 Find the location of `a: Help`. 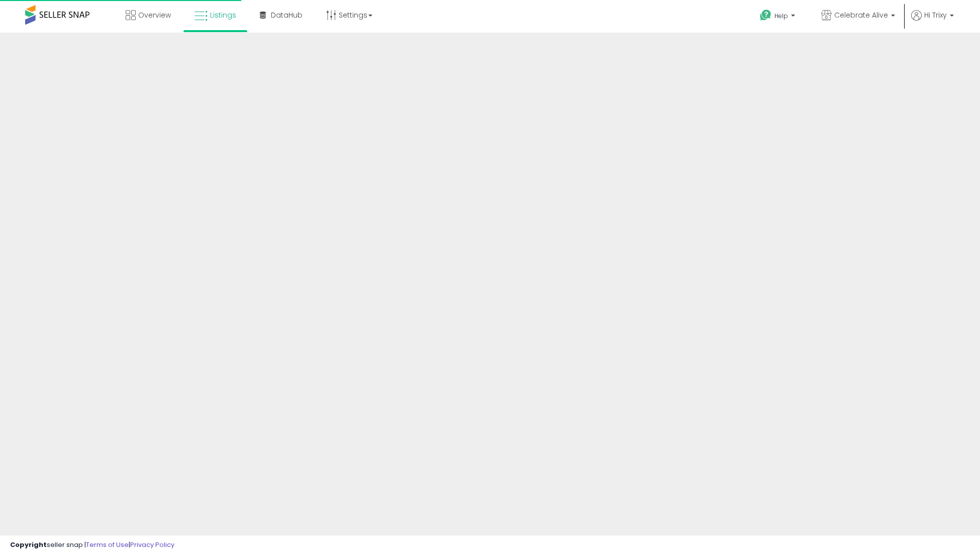

a: Help is located at coordinates (779, 17).